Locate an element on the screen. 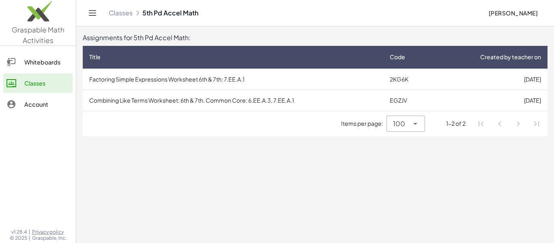  button: Toggle navigation is located at coordinates (93, 13).